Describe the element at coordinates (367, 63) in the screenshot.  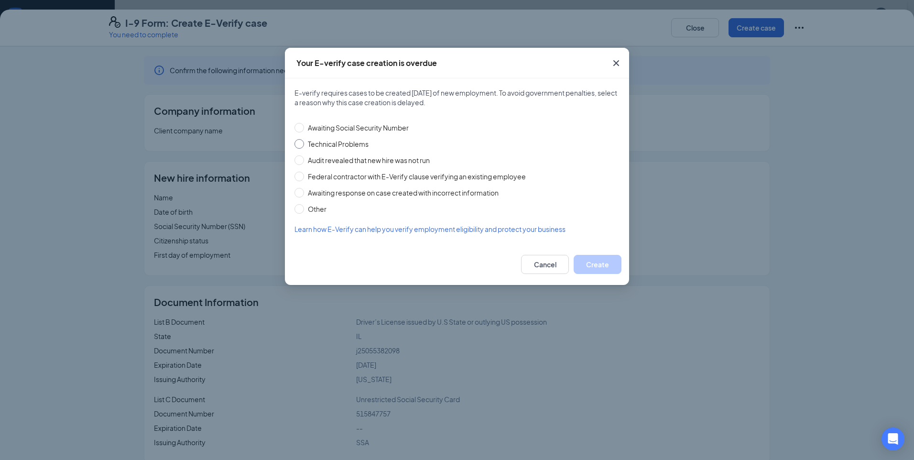
I see `div: Your E-verify case creation is overdue` at that location.